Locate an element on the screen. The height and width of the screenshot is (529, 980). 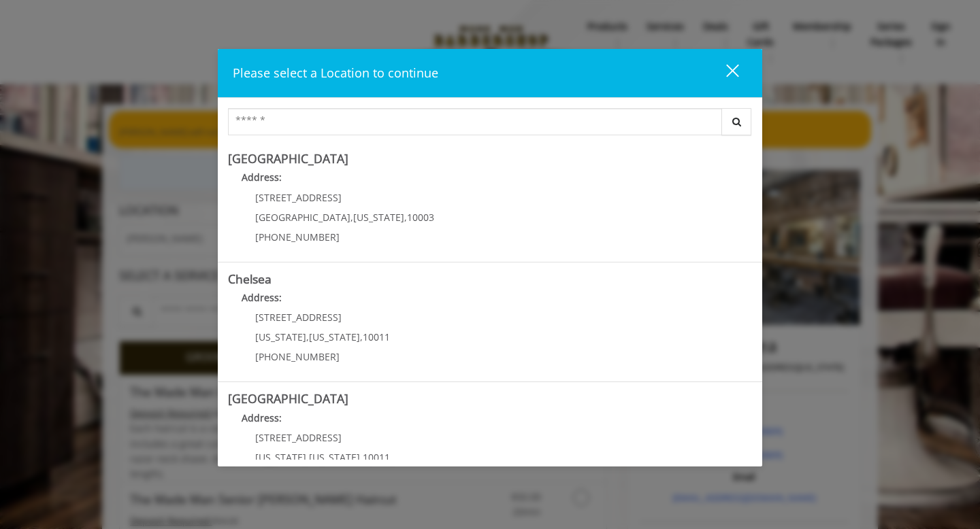
i: Search button is located at coordinates (736, 122).